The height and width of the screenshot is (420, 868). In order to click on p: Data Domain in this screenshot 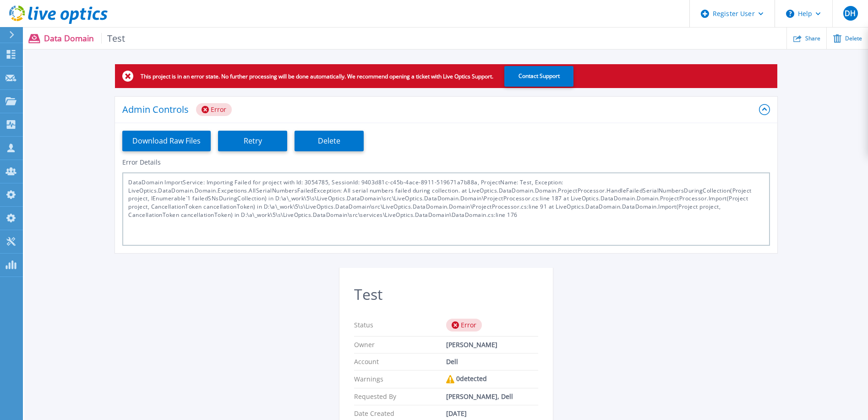, I will do `click(85, 38)`.